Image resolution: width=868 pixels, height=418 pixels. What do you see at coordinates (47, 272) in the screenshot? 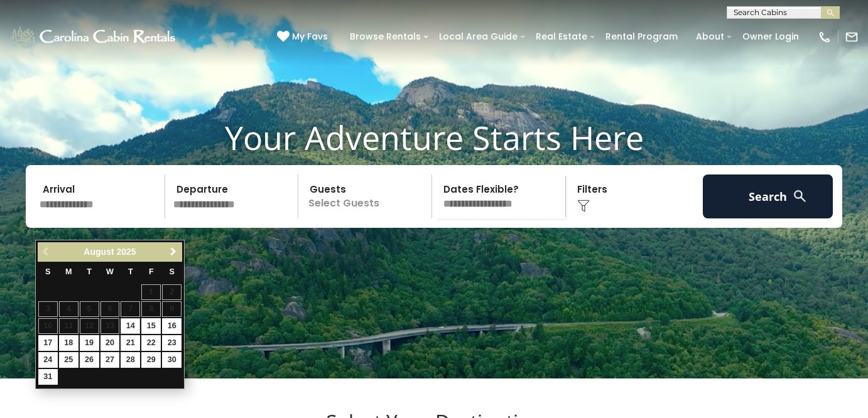
I see `span: Sunday` at bounding box center [47, 272].